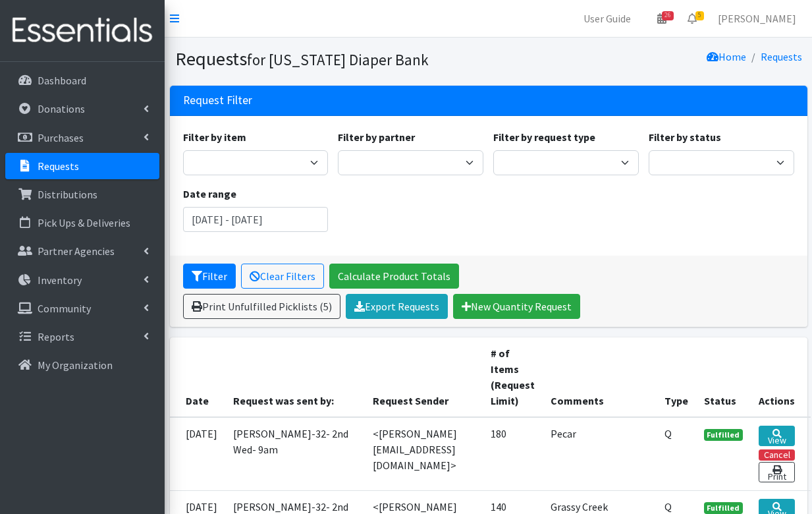  Describe the element at coordinates (60, 137) in the screenshot. I see `p: Purchases` at that location.